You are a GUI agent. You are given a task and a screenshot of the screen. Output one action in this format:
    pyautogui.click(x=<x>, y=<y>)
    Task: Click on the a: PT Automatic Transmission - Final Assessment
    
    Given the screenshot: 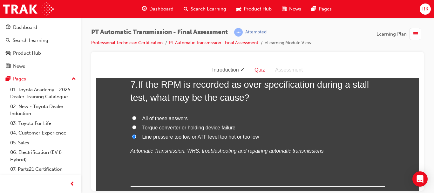 What is the action you would take?
    pyautogui.click(x=214, y=43)
    